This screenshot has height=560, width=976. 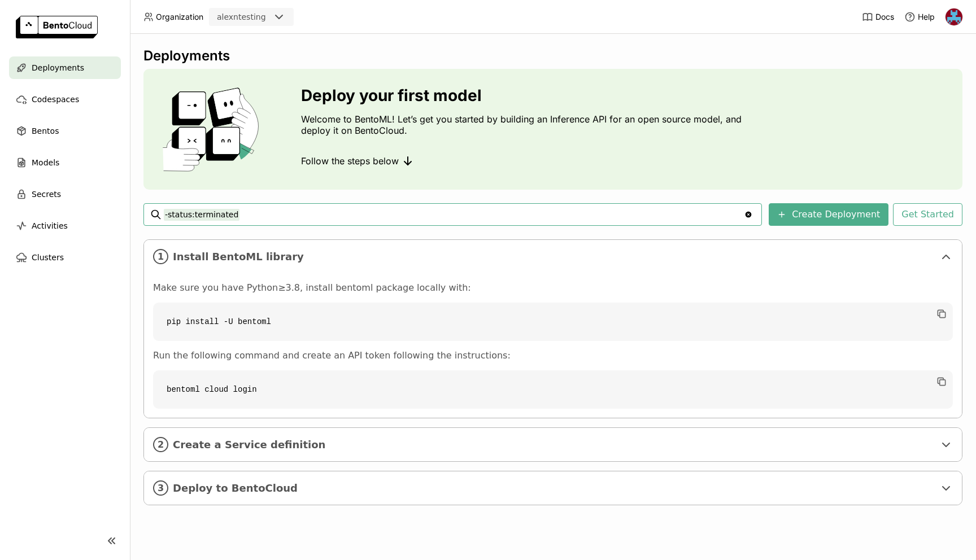 What do you see at coordinates (179, 17) in the screenshot?
I see `span: Organization` at bounding box center [179, 17].